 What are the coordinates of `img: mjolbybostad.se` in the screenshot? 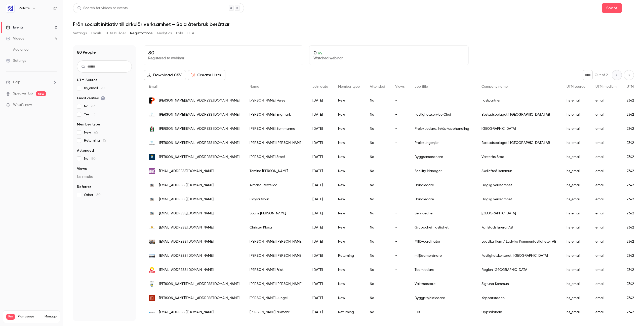 It's located at (152, 114).